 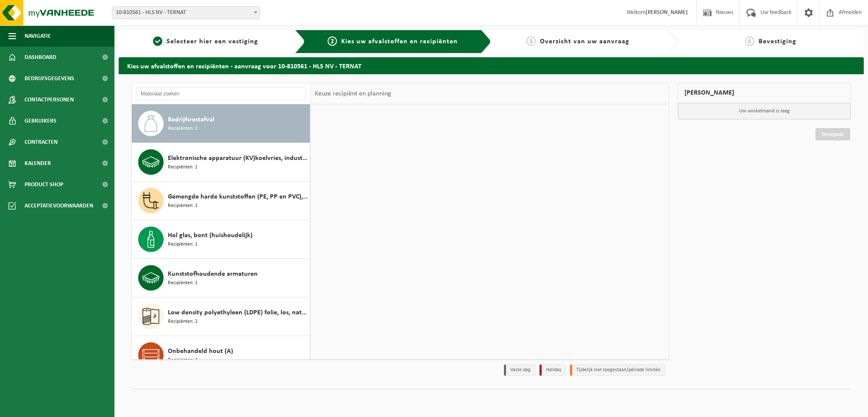 What do you see at coordinates (585, 41) in the screenshot?
I see `span: Overzicht van uw aanvraag` at bounding box center [585, 41].